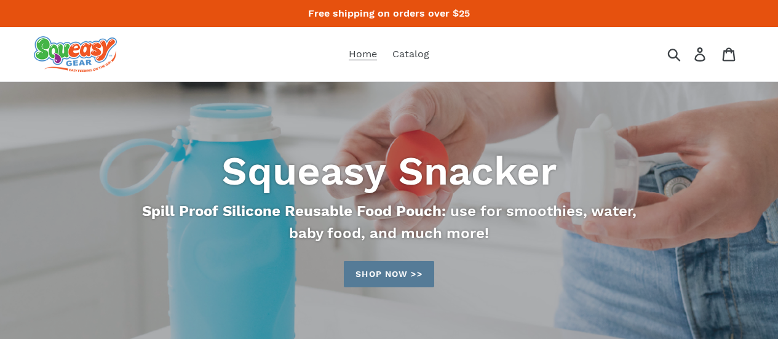  What do you see at coordinates (363, 54) in the screenshot?
I see `span: Home` at bounding box center [363, 54].